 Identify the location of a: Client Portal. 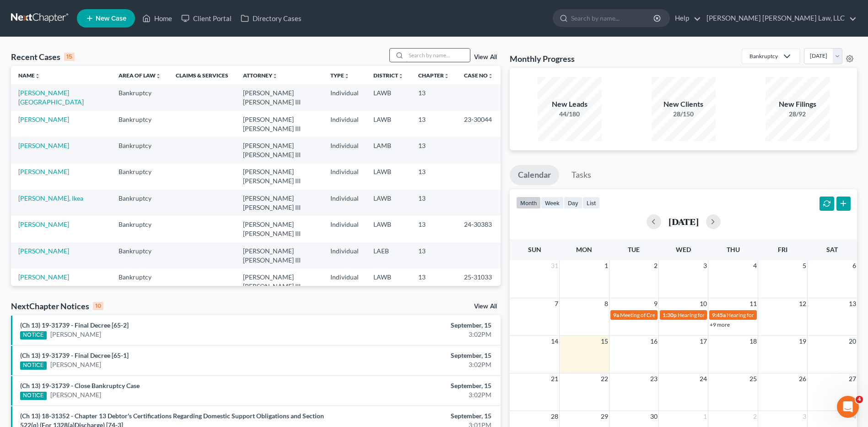
(206, 18).